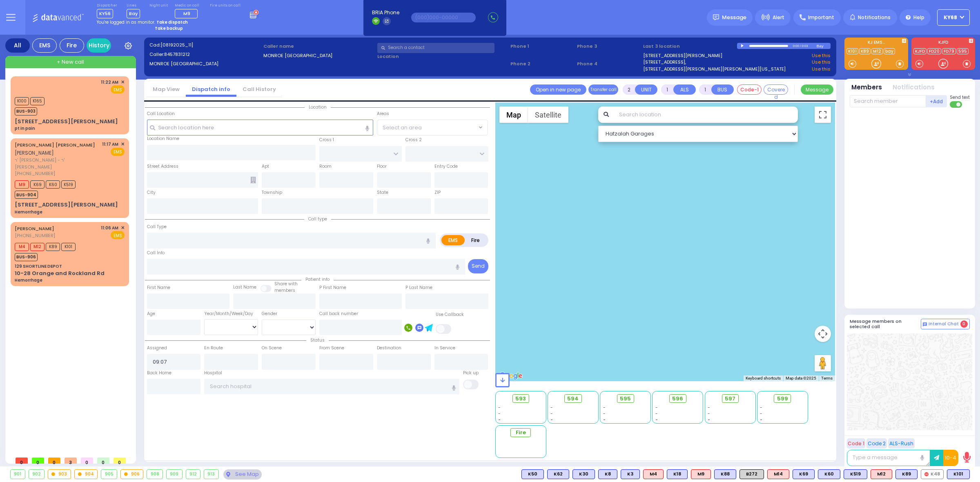  What do you see at coordinates (776, 90) in the screenshot?
I see `button: Covered` at bounding box center [776, 90].